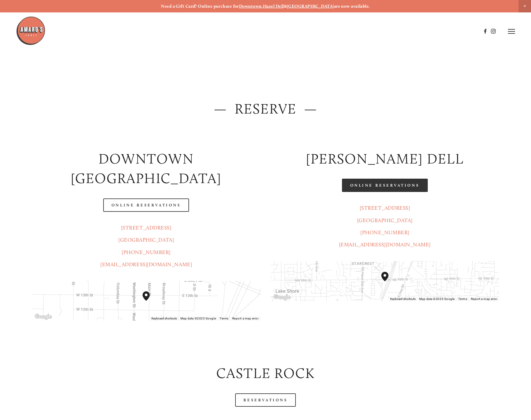 The height and width of the screenshot is (420, 531). Describe the element at coordinates (150, 301) in the screenshot. I see `div: Amaro's Table 1220 Main Street vancouver, United States` at that location.